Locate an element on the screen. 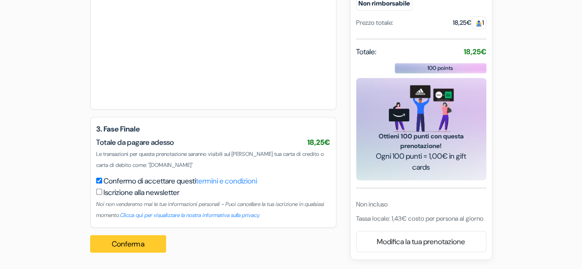 Image resolution: width=582 pixels, height=269 pixels. h5: 3. Fase Finale is located at coordinates (213, 129).